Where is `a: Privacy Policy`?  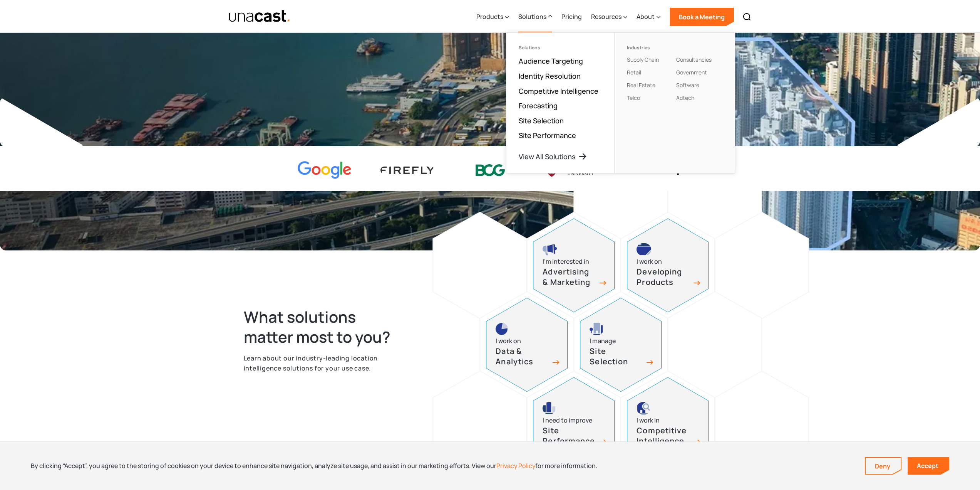
a: Privacy Policy is located at coordinates (516, 465).